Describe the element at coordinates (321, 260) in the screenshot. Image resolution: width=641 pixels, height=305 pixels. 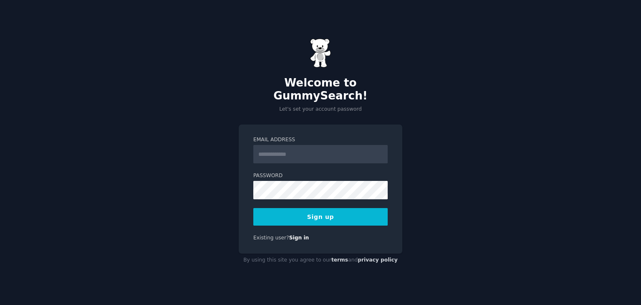
I see `div: By using this site you agree to our and` at that location.